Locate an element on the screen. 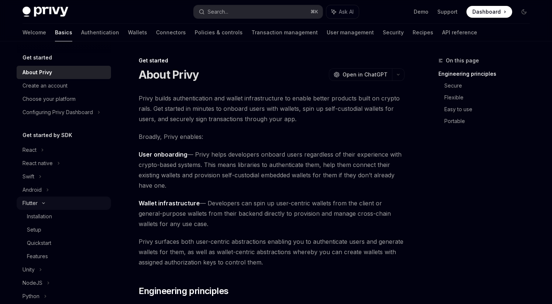 This screenshot has width=552, height=304. div: Search... is located at coordinates (218, 12).